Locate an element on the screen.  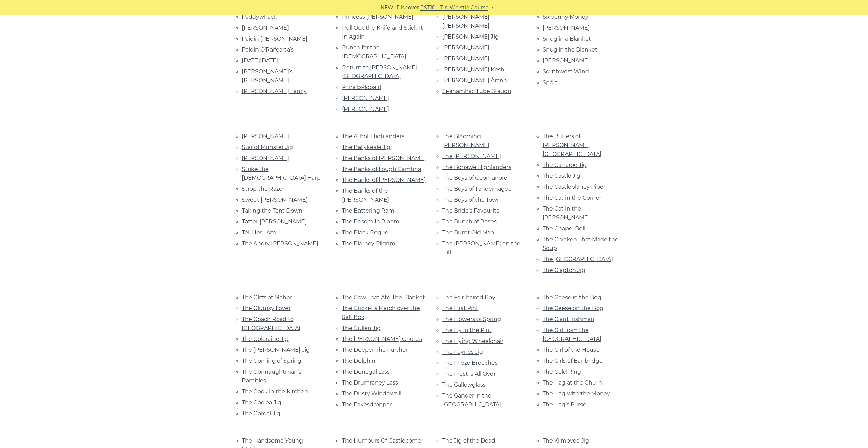
a: The Coming of Spring is located at coordinates (271, 361).